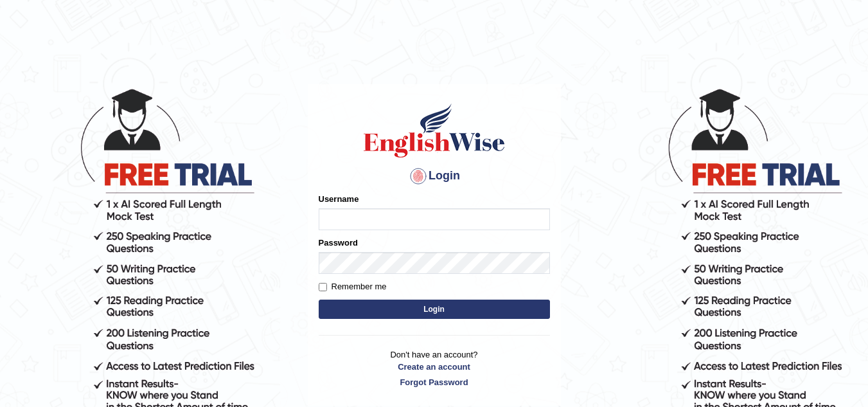 The height and width of the screenshot is (407, 868). I want to click on a: Forgot Password, so click(434, 382).